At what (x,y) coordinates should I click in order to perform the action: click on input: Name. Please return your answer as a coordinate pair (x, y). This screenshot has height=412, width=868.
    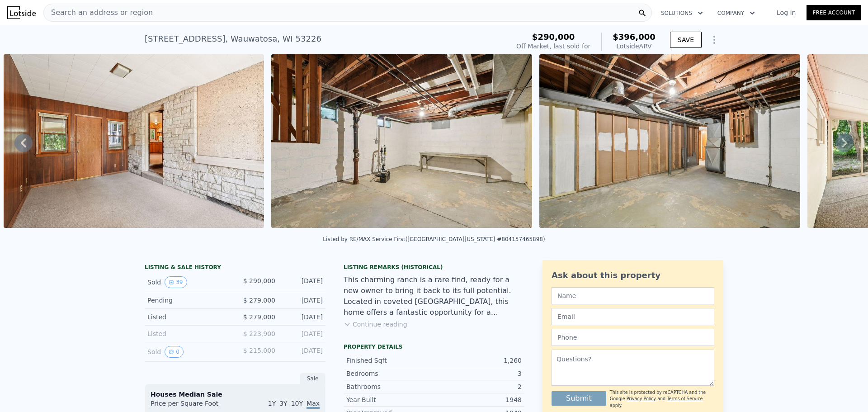
    Looking at the image, I should click on (633, 296).